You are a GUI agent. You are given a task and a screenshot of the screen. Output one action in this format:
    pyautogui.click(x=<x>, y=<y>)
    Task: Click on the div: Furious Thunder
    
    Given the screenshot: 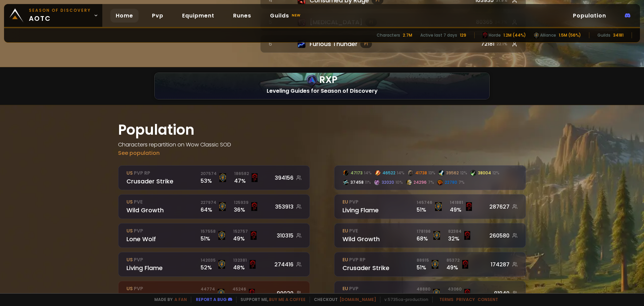 What is the action you would take?
    pyautogui.click(x=381, y=44)
    